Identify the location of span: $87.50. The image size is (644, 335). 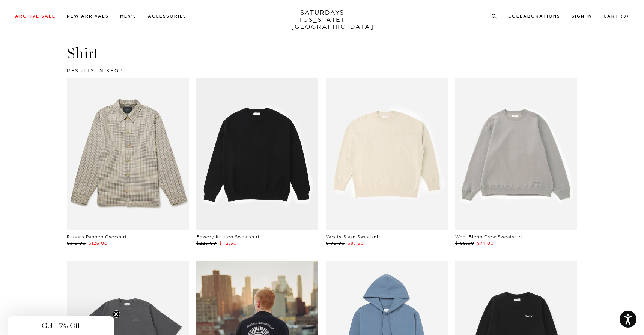
(356, 243).